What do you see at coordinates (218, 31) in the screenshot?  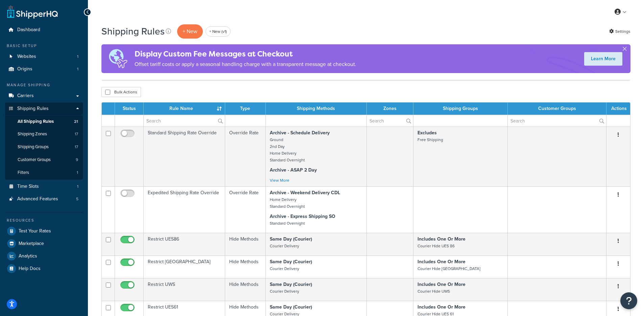 I see `a: + New (v1)` at bounding box center [218, 31].